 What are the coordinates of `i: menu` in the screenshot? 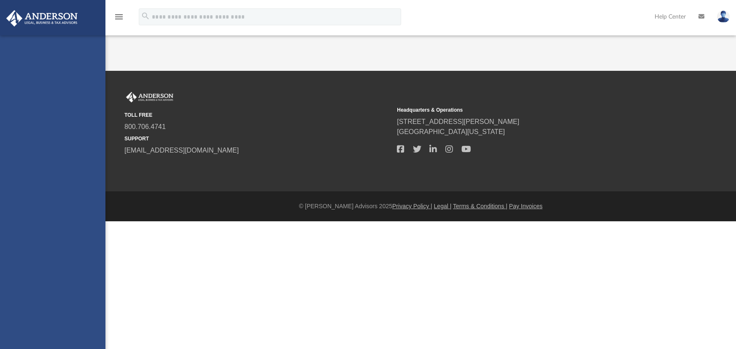 It's located at (119, 17).